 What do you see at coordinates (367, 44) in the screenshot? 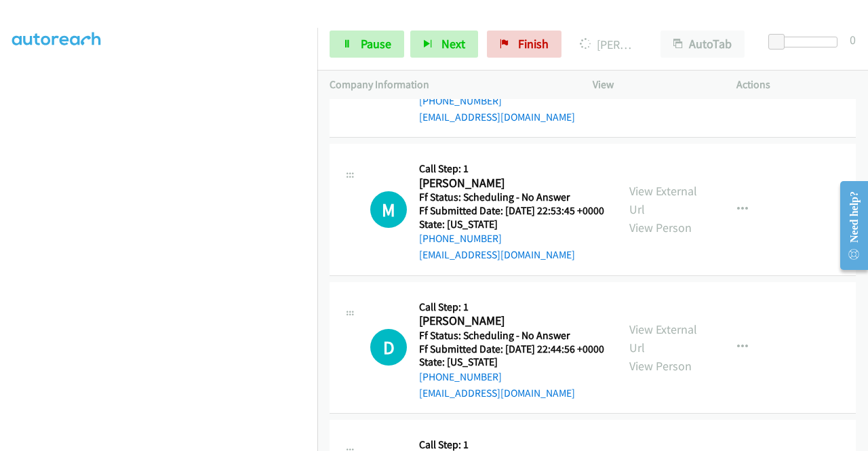
I see `a: Pause` at bounding box center [367, 44].